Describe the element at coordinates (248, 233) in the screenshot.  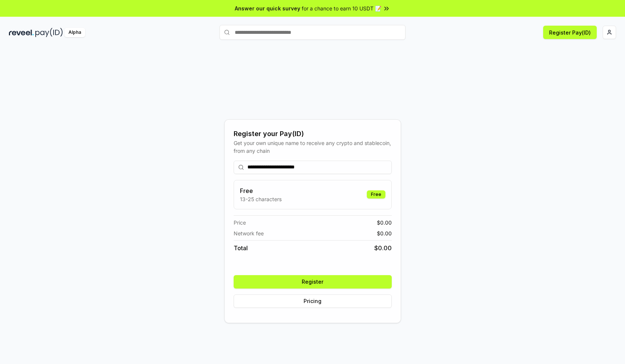
I see `span: Network fee` at that location.